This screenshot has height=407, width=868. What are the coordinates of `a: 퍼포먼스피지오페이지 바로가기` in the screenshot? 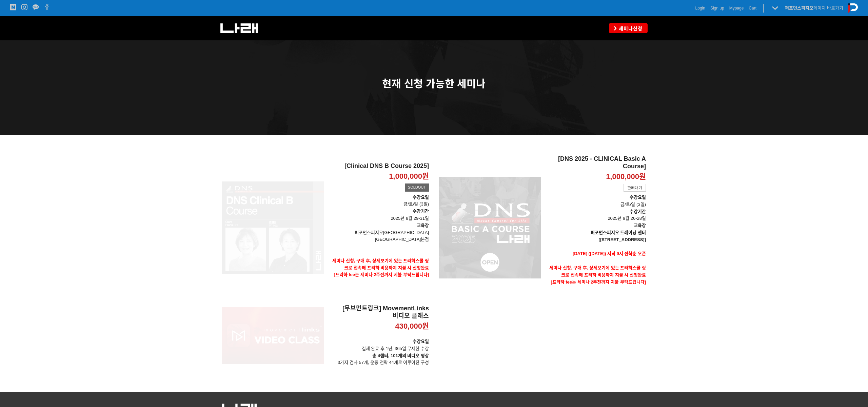 It's located at (814, 8).